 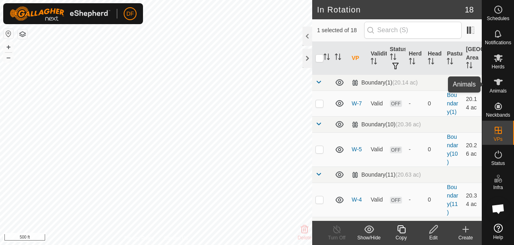 I want to click on span: Notifications, so click(x=498, y=43).